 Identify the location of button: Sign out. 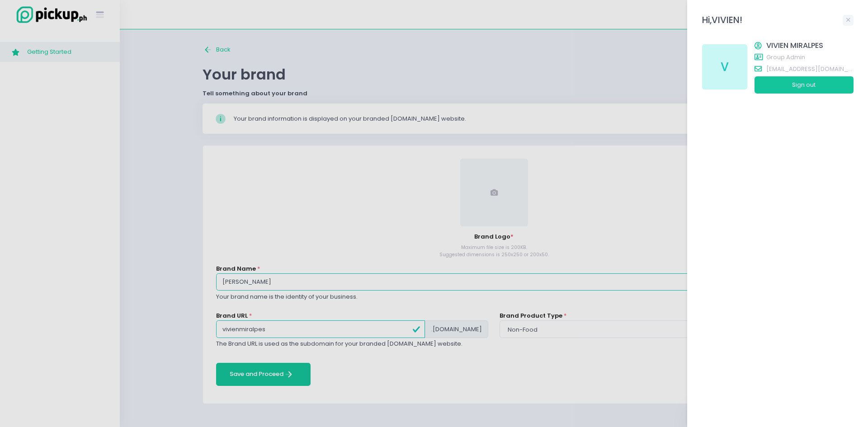
(804, 85).